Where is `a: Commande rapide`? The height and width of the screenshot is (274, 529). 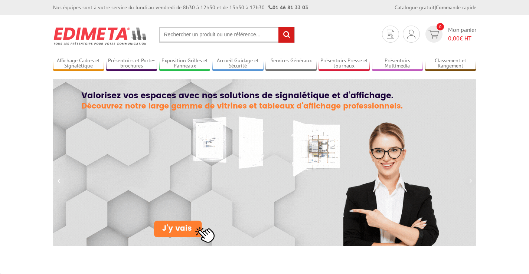
a: Commande rapide is located at coordinates (456, 7).